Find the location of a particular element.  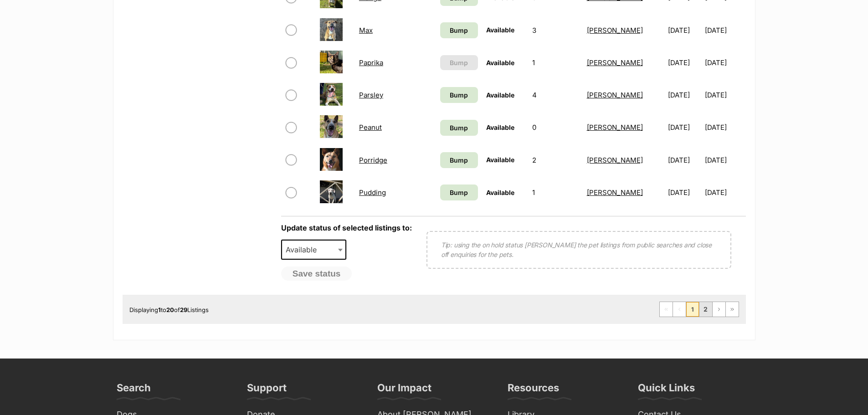

strong: 20 is located at coordinates (170, 310).